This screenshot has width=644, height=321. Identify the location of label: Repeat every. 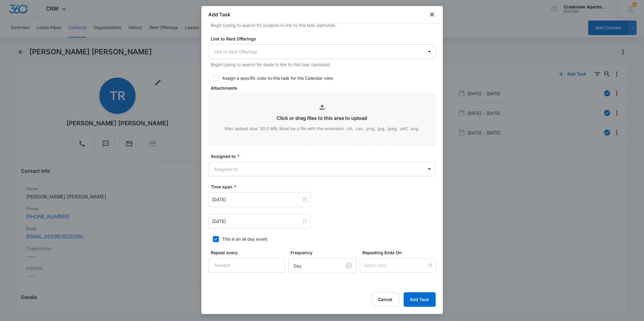
(249, 252).